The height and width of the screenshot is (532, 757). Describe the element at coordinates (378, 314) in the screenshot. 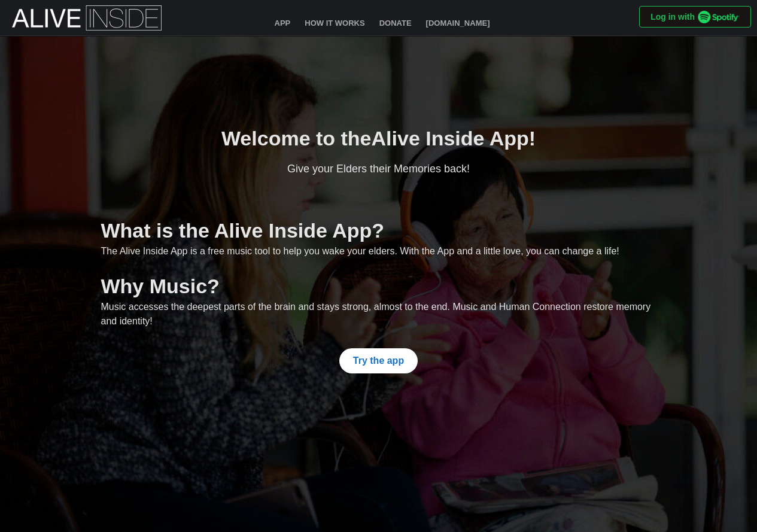

I see `div: Music accesses the deepest parts of the brain and stays strong, almost to the end. Music and Huma...` at that location.